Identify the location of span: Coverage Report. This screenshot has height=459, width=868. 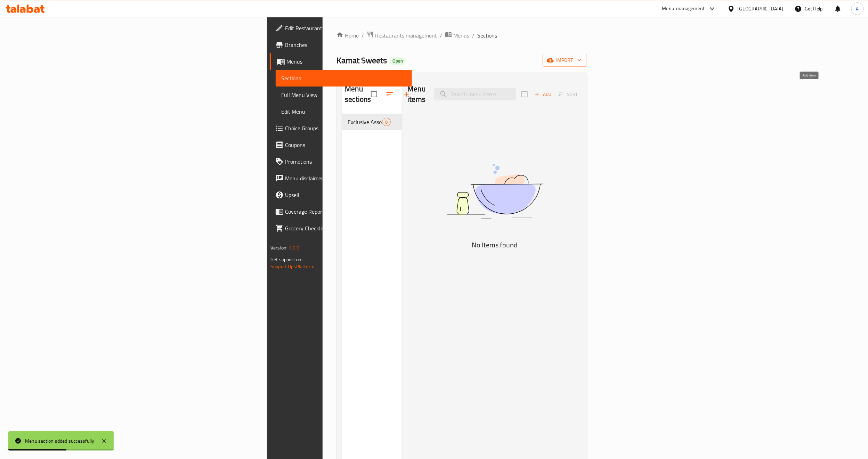
(346, 212).